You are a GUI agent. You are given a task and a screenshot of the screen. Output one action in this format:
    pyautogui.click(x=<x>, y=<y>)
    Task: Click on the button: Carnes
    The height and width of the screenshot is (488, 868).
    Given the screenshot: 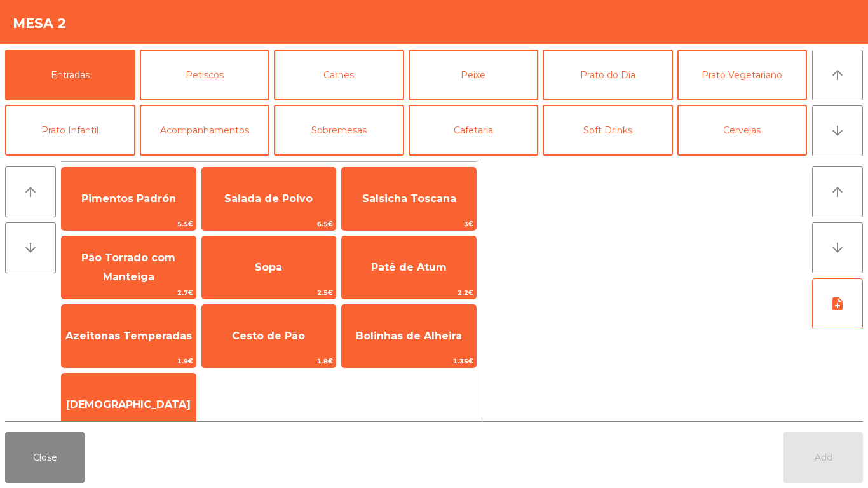 What is the action you would take?
    pyautogui.click(x=339, y=75)
    